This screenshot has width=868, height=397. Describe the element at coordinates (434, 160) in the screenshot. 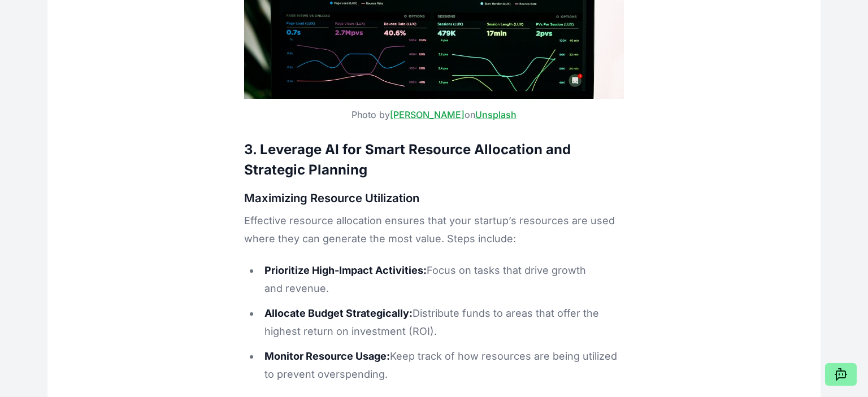

I see `h3: 3. Leverage AI for Smart Resource Allocation and Strategic Planning` at that location.